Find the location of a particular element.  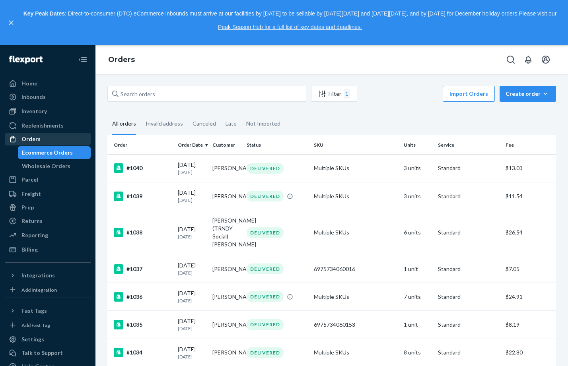

div: Create order is located at coordinates (528, 94).